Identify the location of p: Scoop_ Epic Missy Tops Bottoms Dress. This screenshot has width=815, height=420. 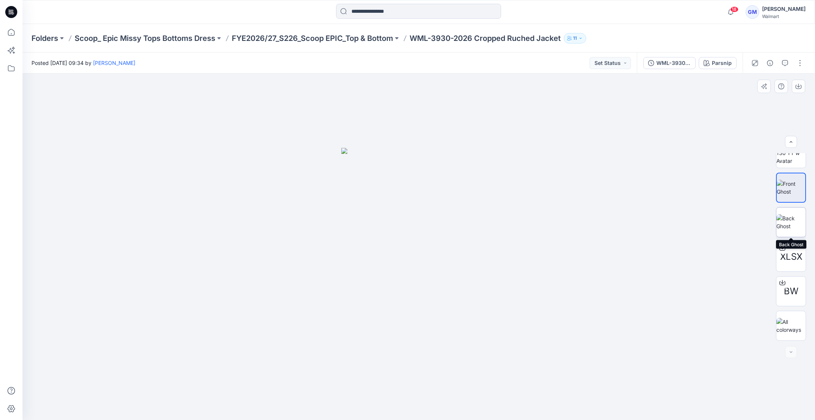
(145, 38).